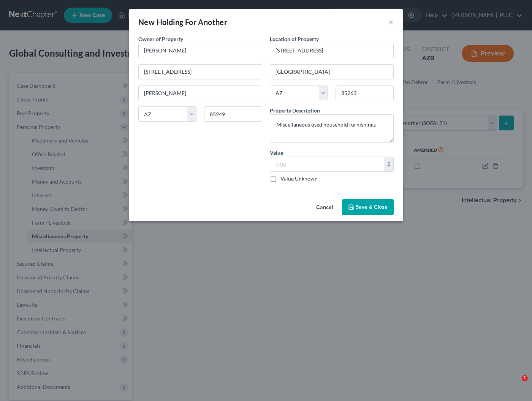  What do you see at coordinates (327, 164) in the screenshot?
I see `input: 0.00` at bounding box center [327, 164].